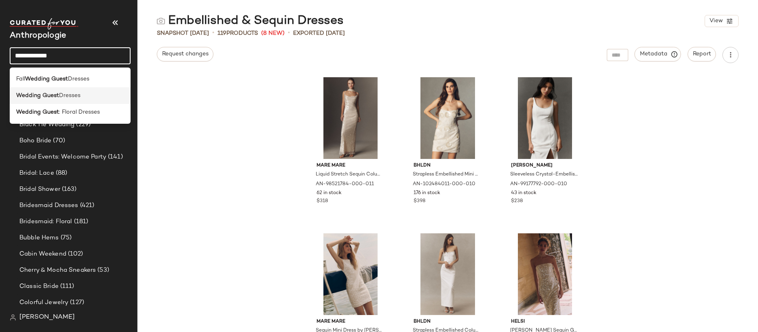 The width and height of the screenshot is (758, 332). I want to click on img: 102484011_010_b, so click(448, 118).